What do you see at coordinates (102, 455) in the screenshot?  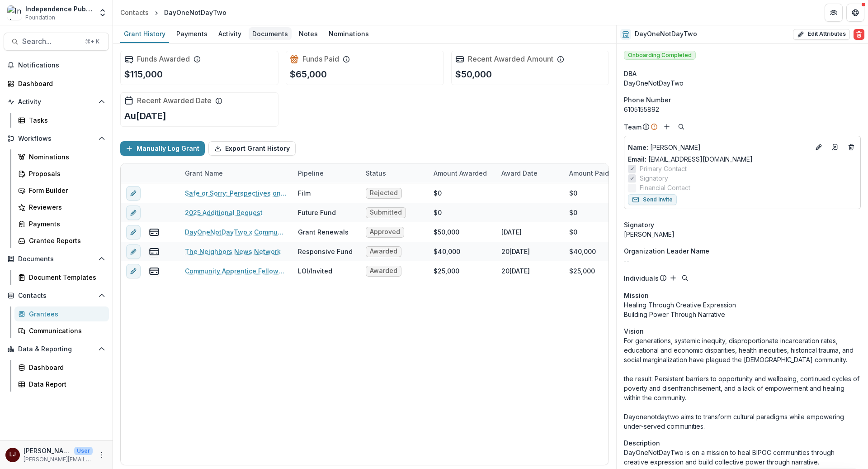 I see `button: More` at bounding box center [102, 455].